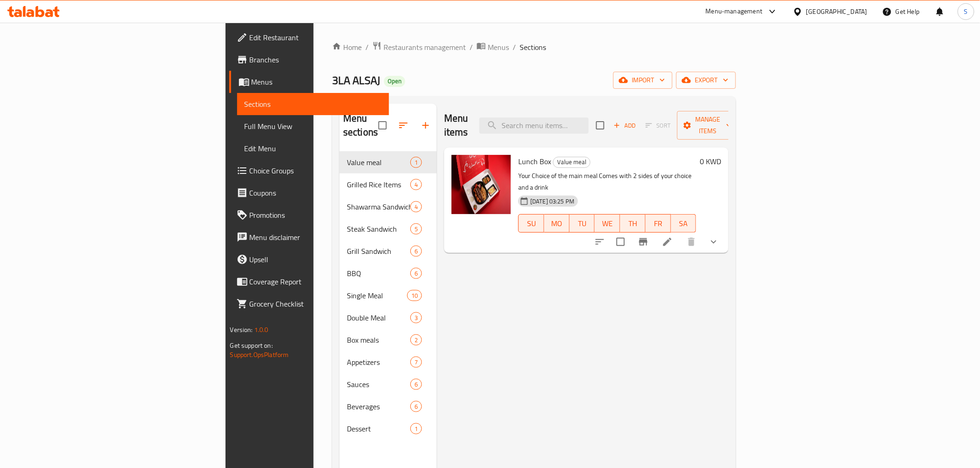  Describe the element at coordinates (625, 126) in the screenshot. I see `span: Add` at that location.